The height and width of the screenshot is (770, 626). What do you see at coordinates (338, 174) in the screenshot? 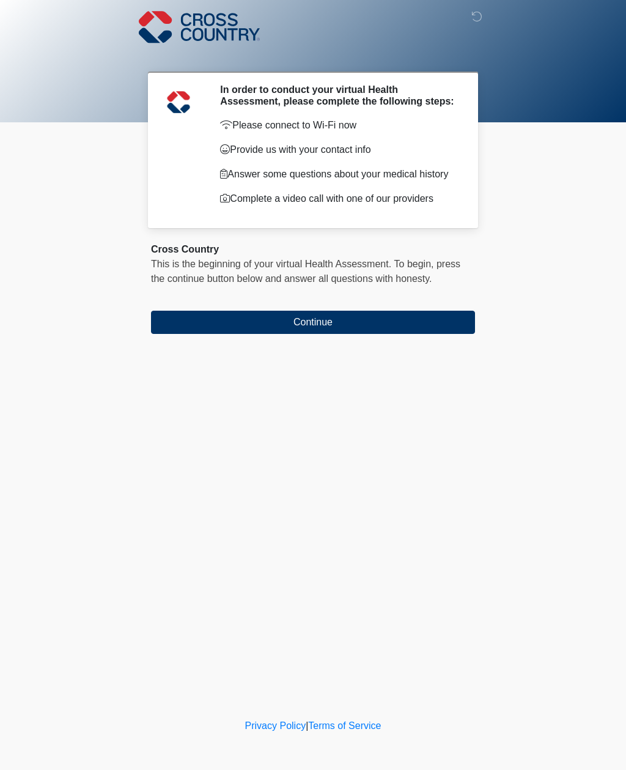
I see `p: Answer some questions about your medical history` at bounding box center [338, 174].